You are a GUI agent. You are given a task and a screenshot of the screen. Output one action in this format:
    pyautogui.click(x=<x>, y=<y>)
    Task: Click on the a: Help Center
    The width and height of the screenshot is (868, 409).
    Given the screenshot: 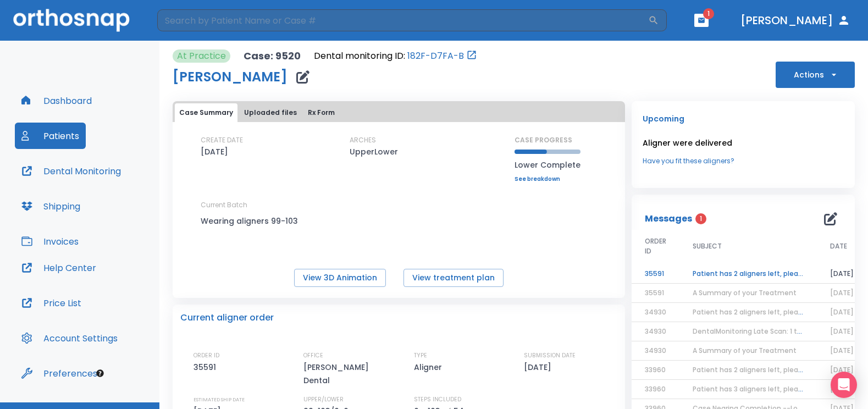 What is the action you would take?
    pyautogui.click(x=59, y=267)
    